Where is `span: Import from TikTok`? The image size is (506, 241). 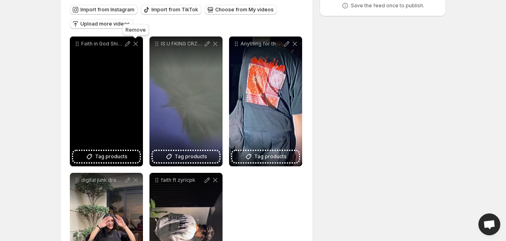
span: Import from TikTok is located at coordinates (175, 10).